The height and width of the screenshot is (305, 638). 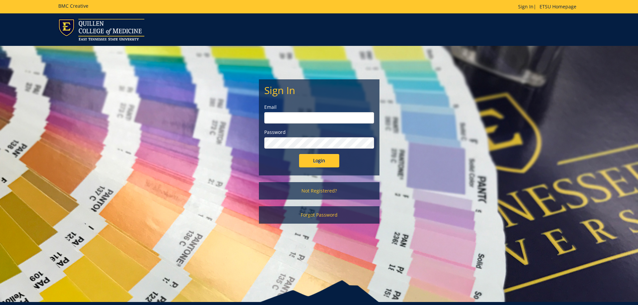 I want to click on label: Email, so click(x=319, y=107).